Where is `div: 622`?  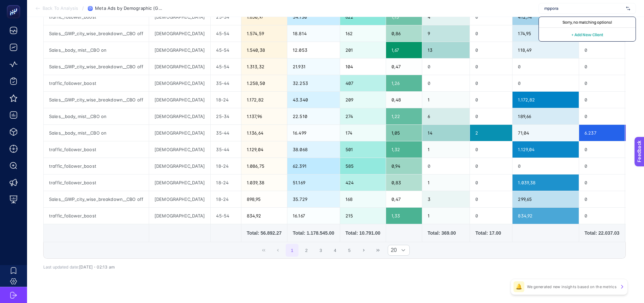 div: 622 is located at coordinates (363, 17).